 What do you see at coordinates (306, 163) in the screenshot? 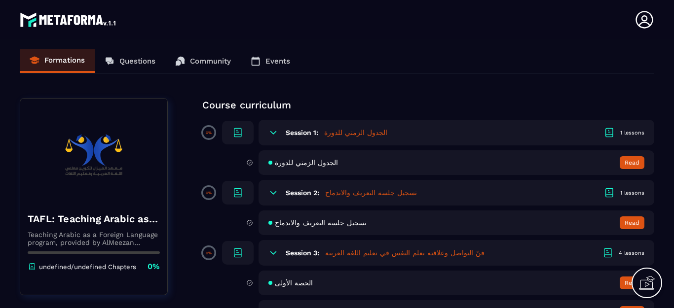
I see `span: الجدول الزمني للدورة` at bounding box center [306, 163].